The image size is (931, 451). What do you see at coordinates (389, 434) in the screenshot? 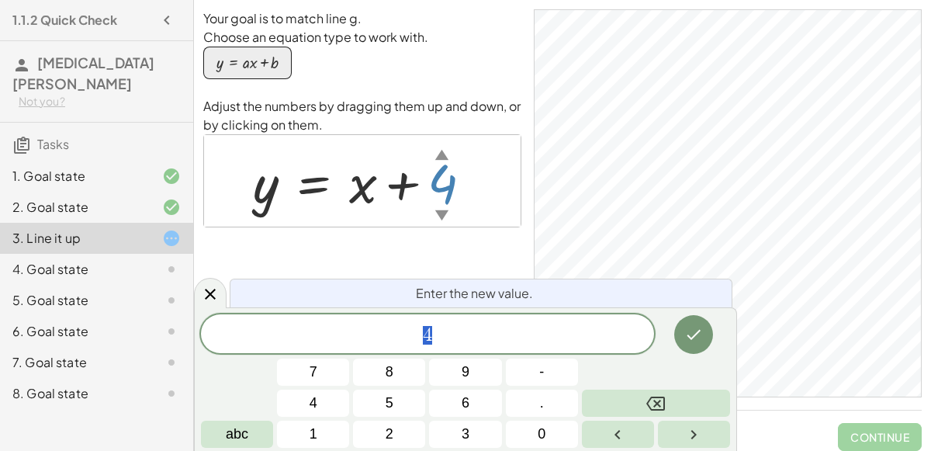
I see `button: 2` at bounding box center [389, 434].